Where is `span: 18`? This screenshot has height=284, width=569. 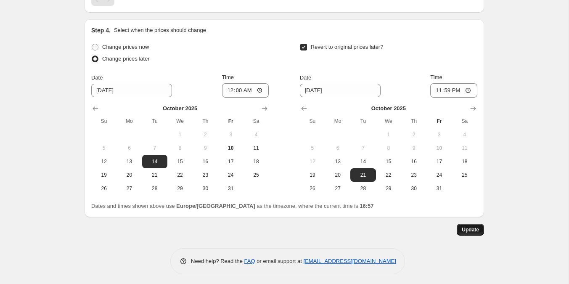 span: 18 is located at coordinates (465, 161).